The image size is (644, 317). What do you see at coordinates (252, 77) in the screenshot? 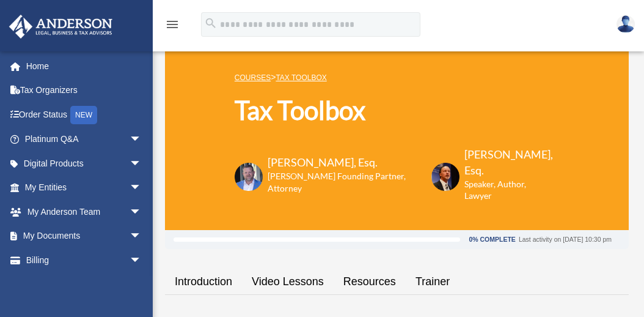
I see `a: COURSES` at bounding box center [252, 77].